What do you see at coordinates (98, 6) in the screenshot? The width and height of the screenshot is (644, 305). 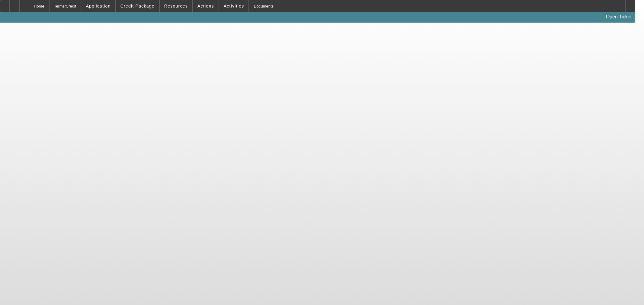 I see `span: Application` at bounding box center [98, 6].